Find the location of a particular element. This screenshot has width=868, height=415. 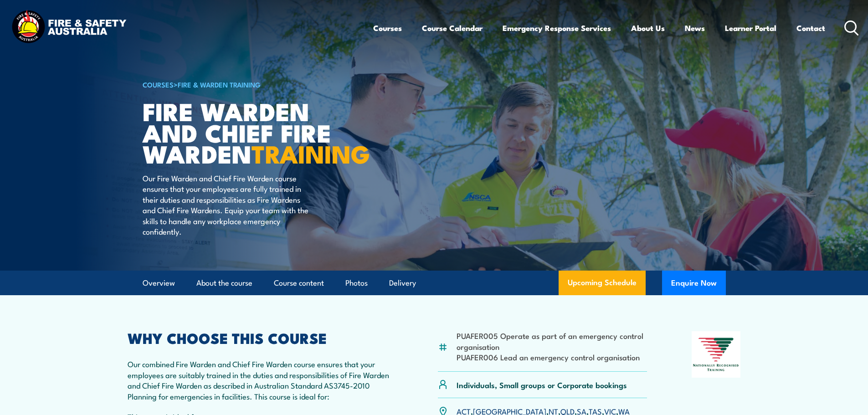

a: News is located at coordinates (695, 28).